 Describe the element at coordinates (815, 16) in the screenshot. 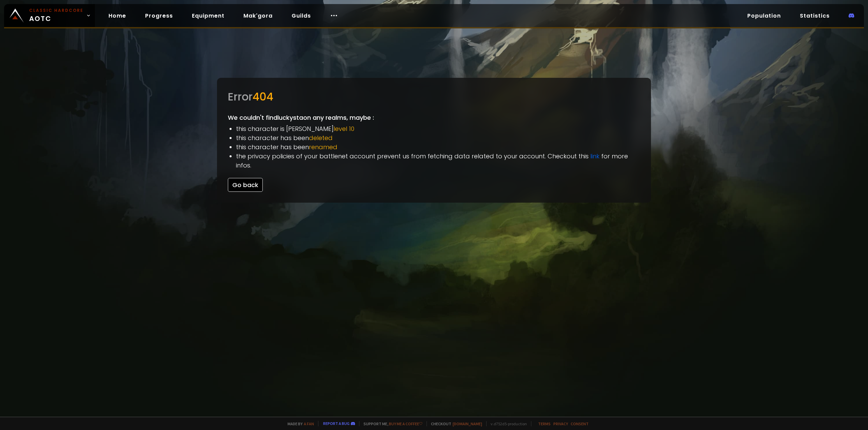

I see `a: Statistics` at that location.